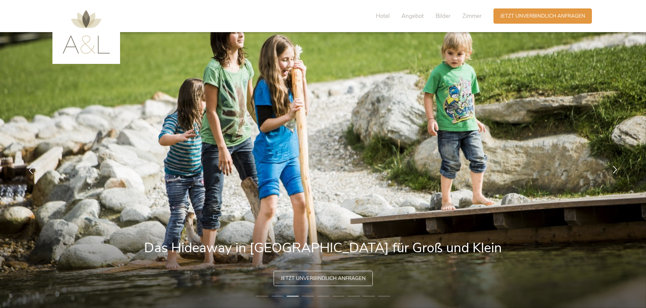  Describe the element at coordinates (383, 16) in the screenshot. I see `span: Hotel` at that location.